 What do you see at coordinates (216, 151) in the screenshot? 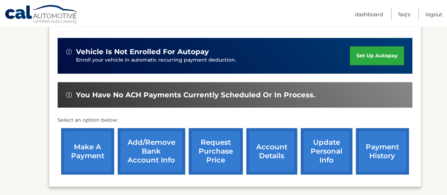
I see `a: request purchase price` at bounding box center [216, 151].